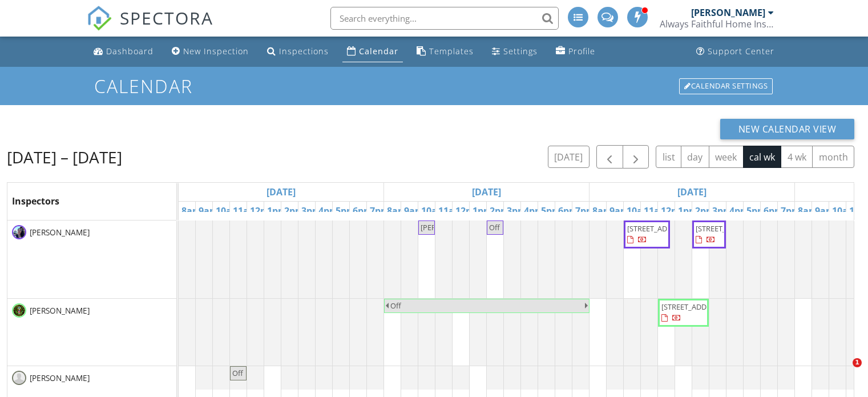 The image size is (868, 397). What do you see at coordinates (726, 86) in the screenshot?
I see `a: Calendar Settings` at bounding box center [726, 86].